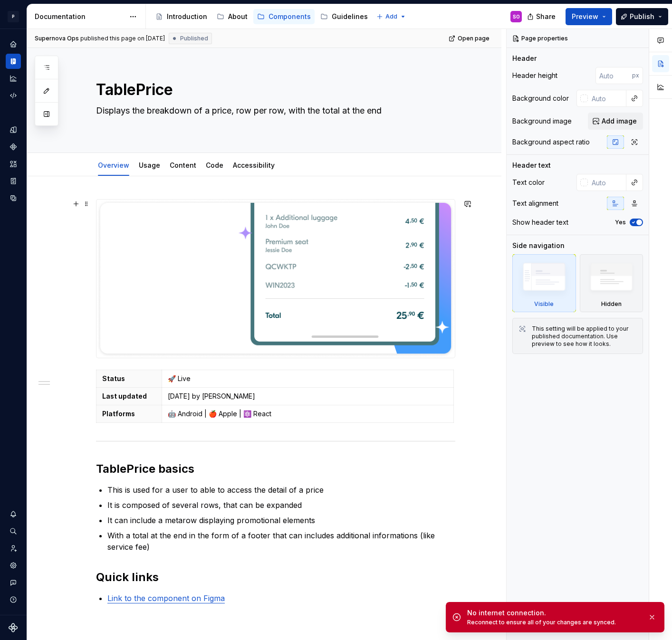 This screenshot has width=672, height=640. Describe the element at coordinates (542, 121) in the screenshot. I see `div: Background image` at that location.